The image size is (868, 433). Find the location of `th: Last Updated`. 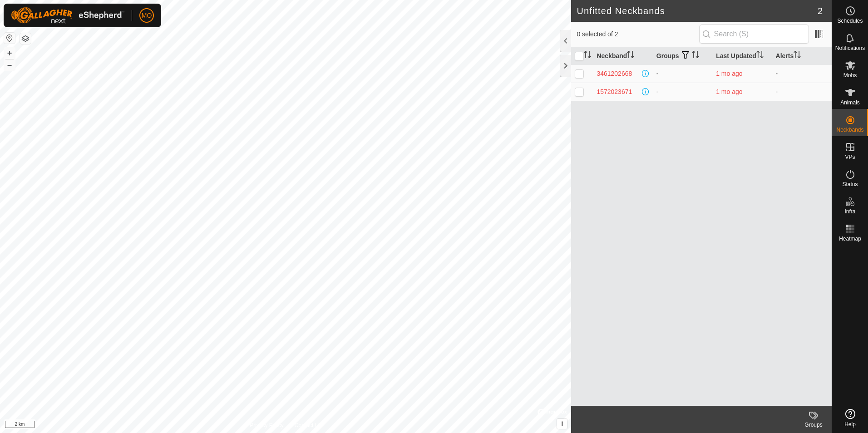

th: Last Updated is located at coordinates (742, 56).